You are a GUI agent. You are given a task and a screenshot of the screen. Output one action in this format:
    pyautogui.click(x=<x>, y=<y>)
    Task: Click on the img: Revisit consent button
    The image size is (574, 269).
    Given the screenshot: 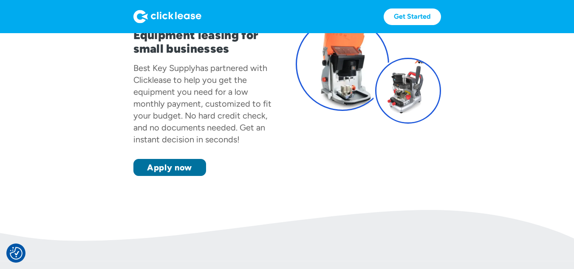 What is the action you would take?
    pyautogui.click(x=16, y=253)
    